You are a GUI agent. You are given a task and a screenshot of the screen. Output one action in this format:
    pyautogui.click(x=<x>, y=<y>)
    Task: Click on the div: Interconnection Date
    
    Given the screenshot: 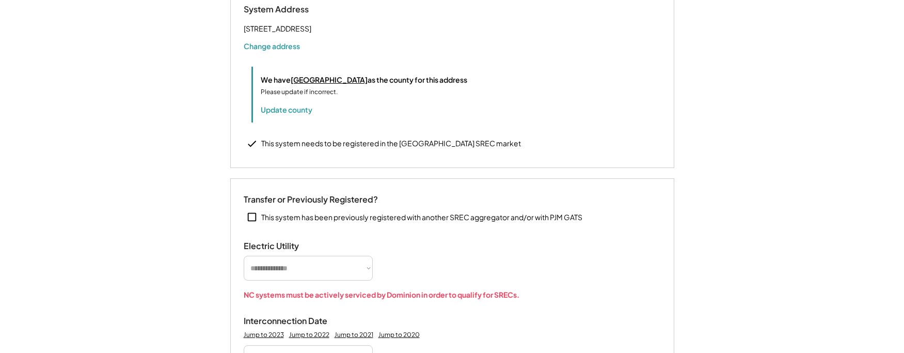 What is the action you would take?
    pyautogui.click(x=295, y=321)
    